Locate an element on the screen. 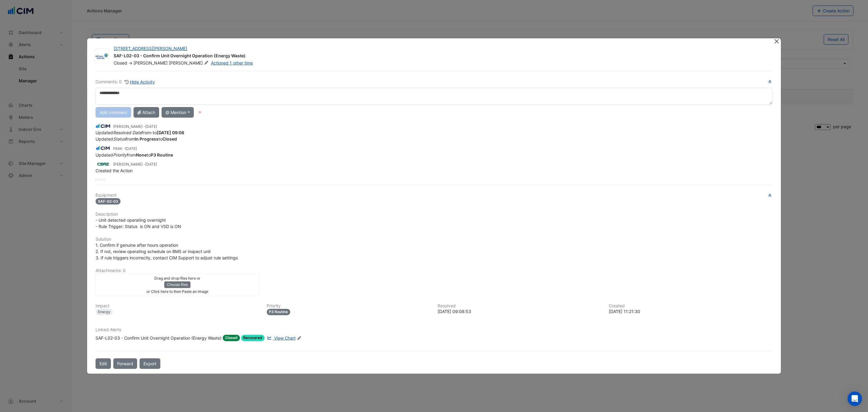 The height and width of the screenshot is (412, 868). h6: Attachments: 0 is located at coordinates (434, 271).